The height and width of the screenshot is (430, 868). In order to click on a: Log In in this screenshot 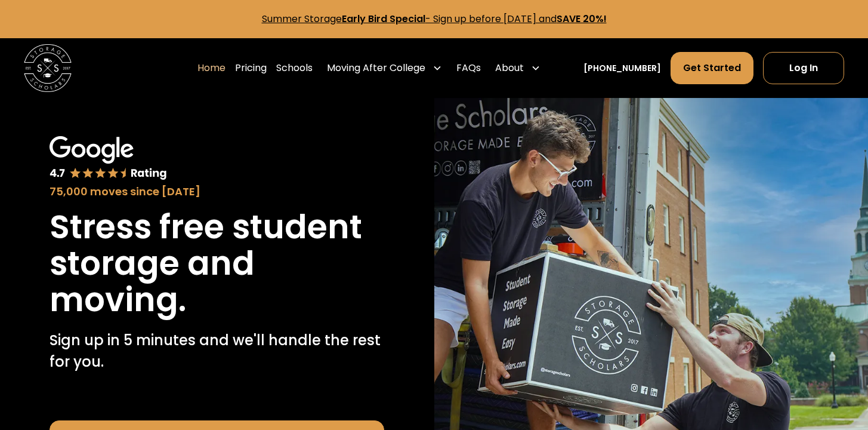, I will do `click(804, 68)`.